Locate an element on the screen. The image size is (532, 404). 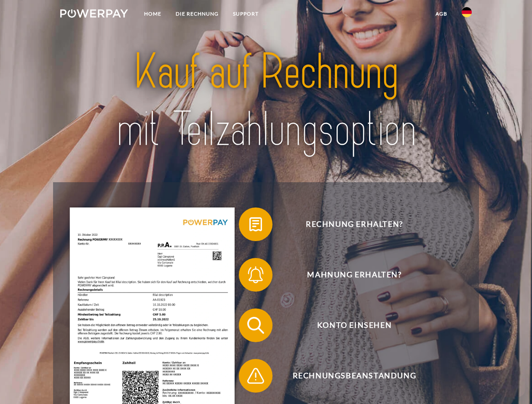
img: title-powerpay_de.svg is located at coordinates (266, 101).